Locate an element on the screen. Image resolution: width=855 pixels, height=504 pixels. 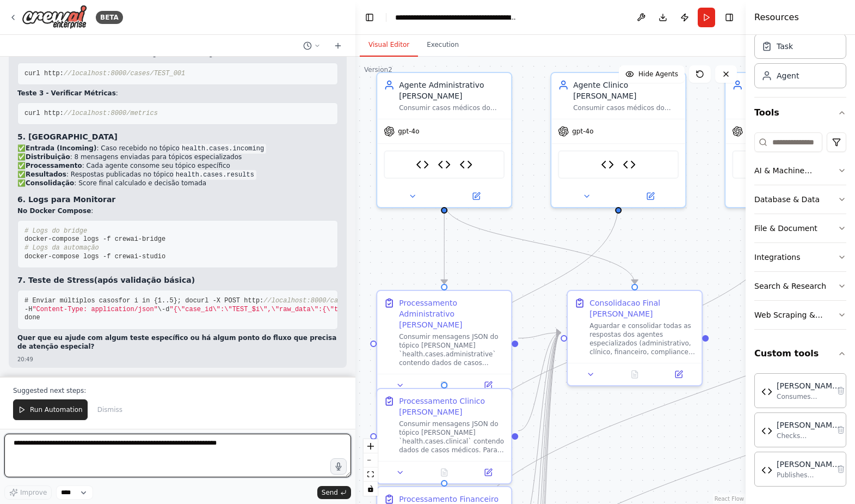
img: Kafka Consumer Tool is located at coordinates (607, 164).